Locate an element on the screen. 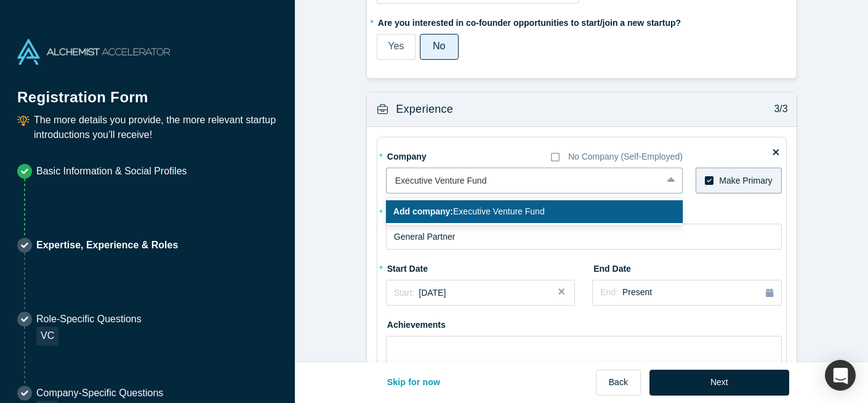 The image size is (868, 403). button: Skip for now is located at coordinates (414, 382).